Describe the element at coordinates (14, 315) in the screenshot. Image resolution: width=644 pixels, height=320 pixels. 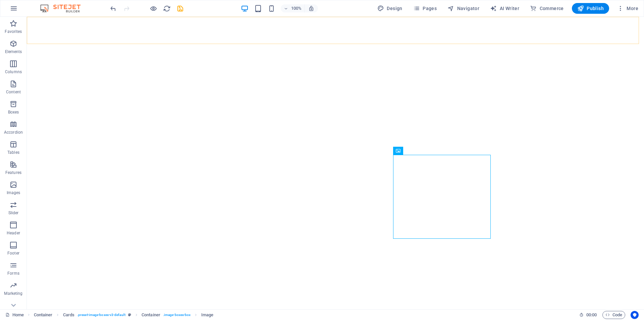
I see `a: Click to cancel selection. Double-click to open Pages` at that location.